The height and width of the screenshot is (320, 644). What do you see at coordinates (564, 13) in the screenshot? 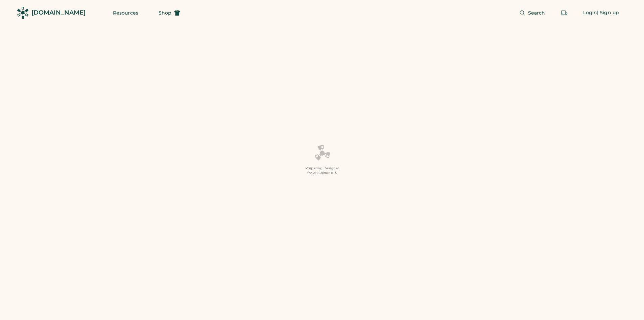
I see `button: Retrieve an order` at bounding box center [564, 13].